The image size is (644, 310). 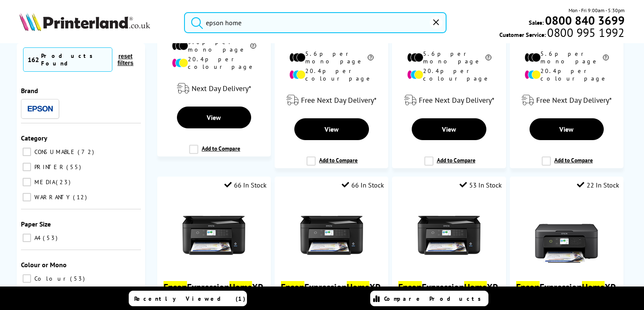 I want to click on input: A4 53, so click(x=27, y=238).